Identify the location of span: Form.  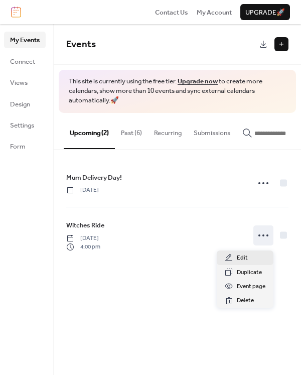
(18, 147).